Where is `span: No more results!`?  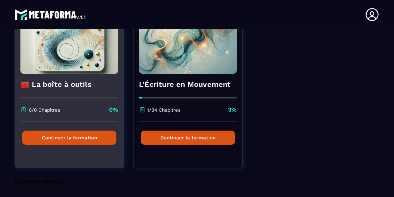
span: No more results! is located at coordinates (38, 180).